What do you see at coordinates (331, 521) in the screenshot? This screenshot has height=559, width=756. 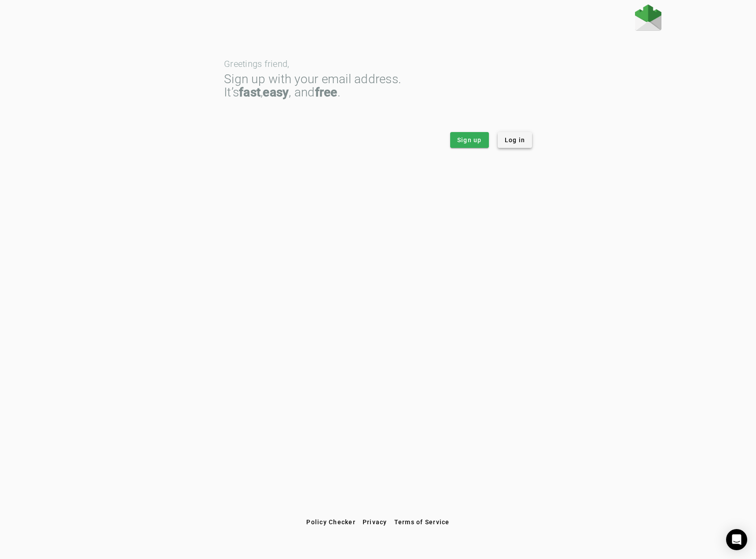 I see `span: Policy Checker` at bounding box center [331, 521].